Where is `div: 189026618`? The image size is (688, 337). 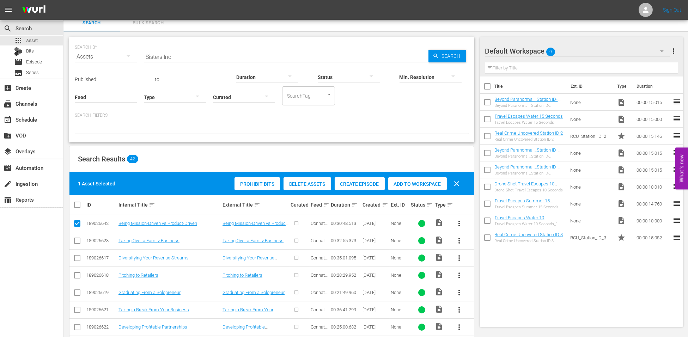 div: 189026618 is located at coordinates (101, 275).